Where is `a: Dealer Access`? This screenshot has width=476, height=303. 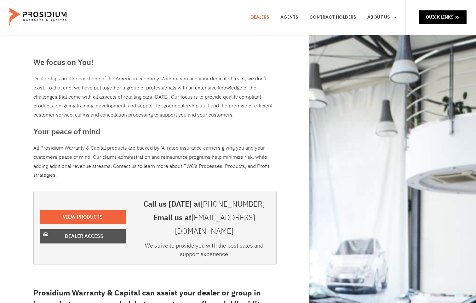 a: Dealer Access is located at coordinates (83, 236).